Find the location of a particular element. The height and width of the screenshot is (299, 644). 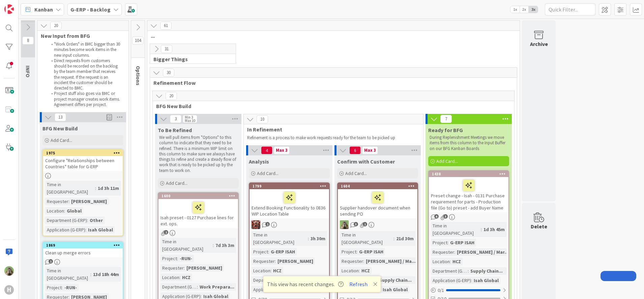

p: We will pull items from "Options" to this column to indicate that they need to be refined. There ... is located at coordinates (198, 154).